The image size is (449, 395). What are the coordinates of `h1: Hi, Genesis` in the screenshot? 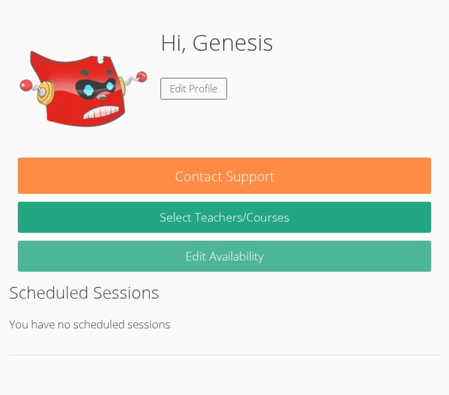 It's located at (217, 42).